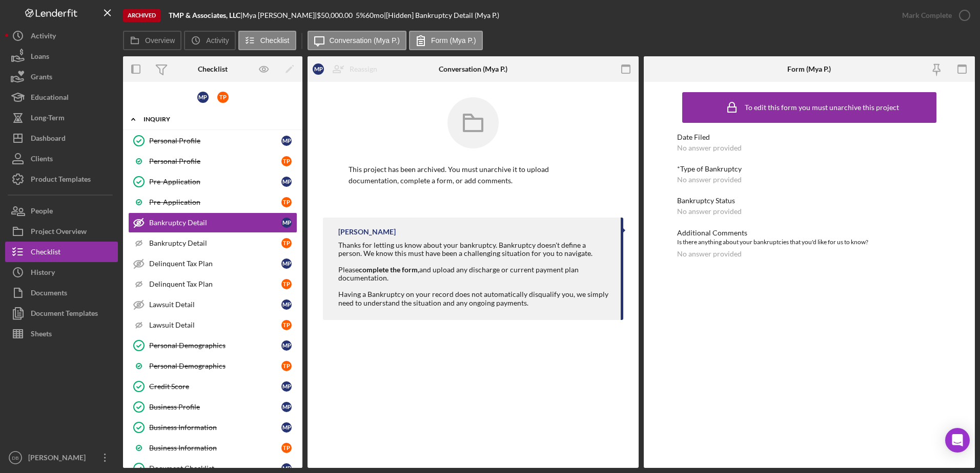  I want to click on div: Checklist, so click(46, 253).